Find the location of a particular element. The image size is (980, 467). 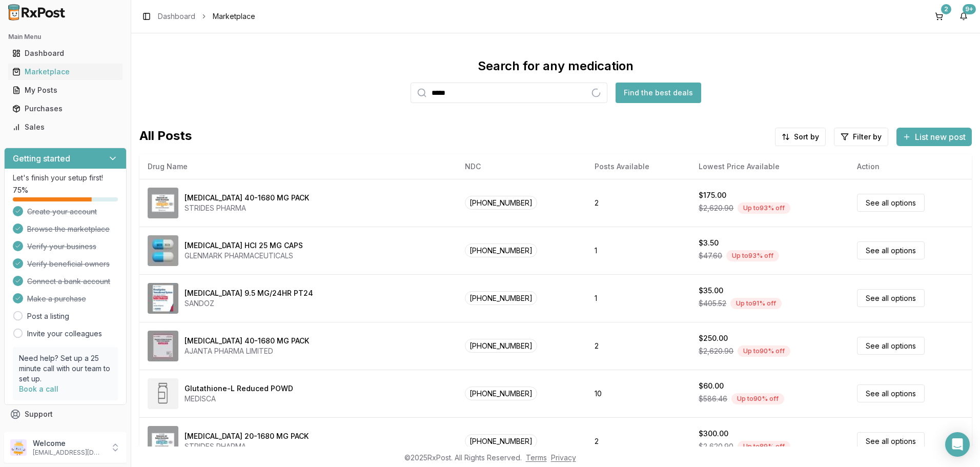

div: 9+ is located at coordinates (969, 9).